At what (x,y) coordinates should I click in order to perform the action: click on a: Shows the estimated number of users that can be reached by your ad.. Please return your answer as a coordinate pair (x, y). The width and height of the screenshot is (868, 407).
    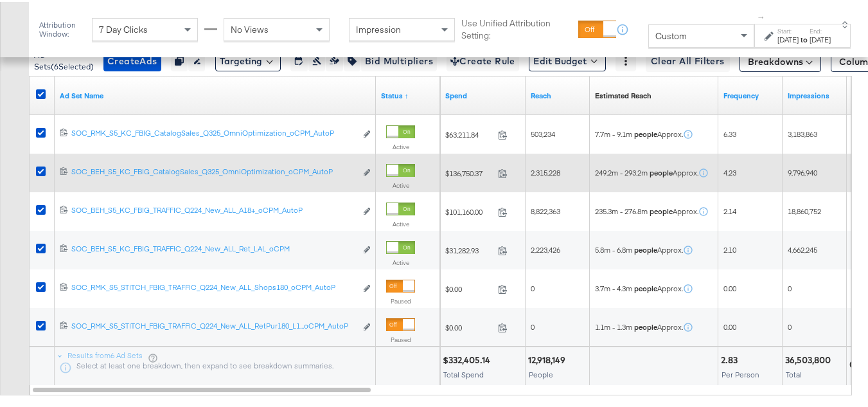
    Looking at the image, I should click on (623, 94).